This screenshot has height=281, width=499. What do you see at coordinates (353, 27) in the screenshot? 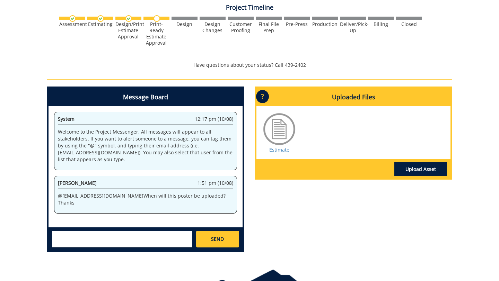
I see `div: Deliver/Pick-Up` at bounding box center [353, 27].